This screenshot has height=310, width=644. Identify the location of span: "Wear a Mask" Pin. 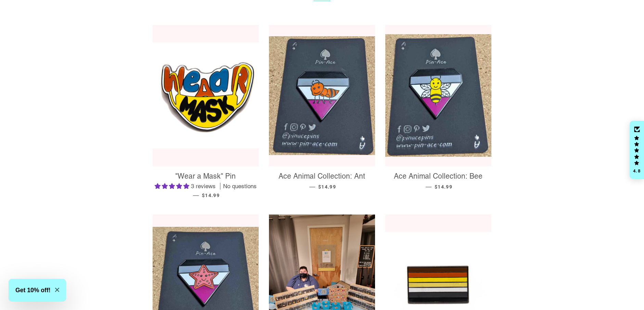
(205, 176).